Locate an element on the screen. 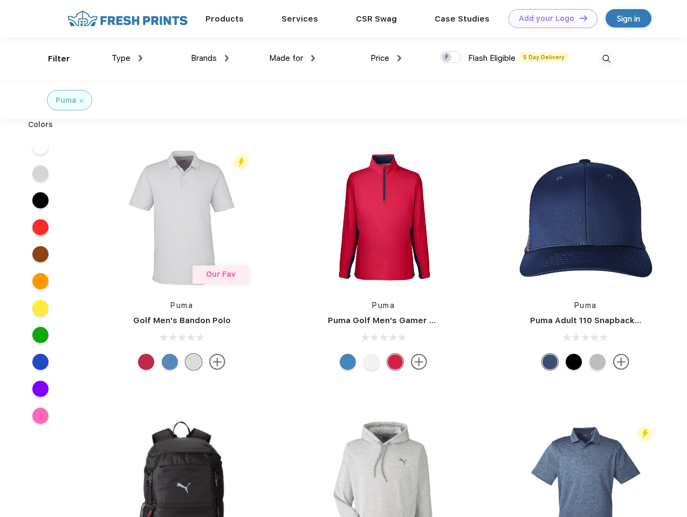 This screenshot has height=517, width=687. img: desktop_search.svg is located at coordinates (606, 59).